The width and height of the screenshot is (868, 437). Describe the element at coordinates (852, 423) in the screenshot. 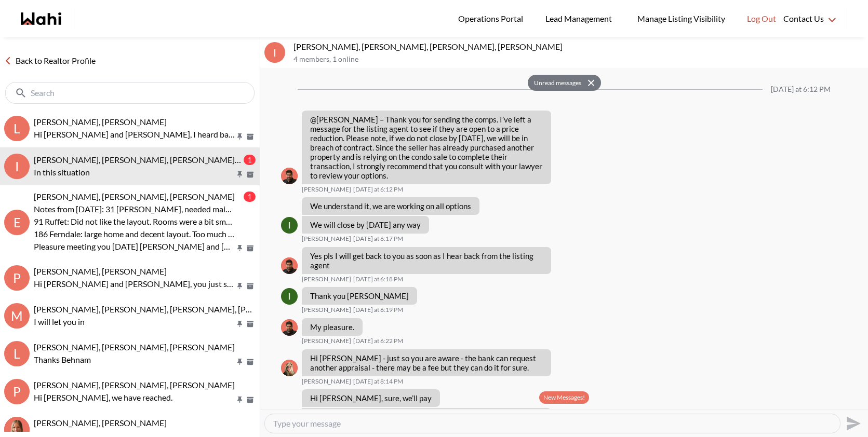

I see `button: Send` at that location.